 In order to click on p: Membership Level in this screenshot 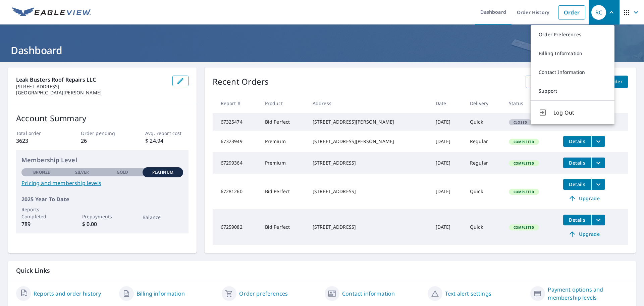, I will do `click(102, 160)`.